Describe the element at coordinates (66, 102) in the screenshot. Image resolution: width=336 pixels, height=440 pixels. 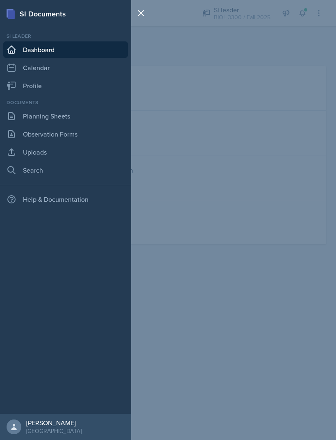
I see `div: Documents` at that location.